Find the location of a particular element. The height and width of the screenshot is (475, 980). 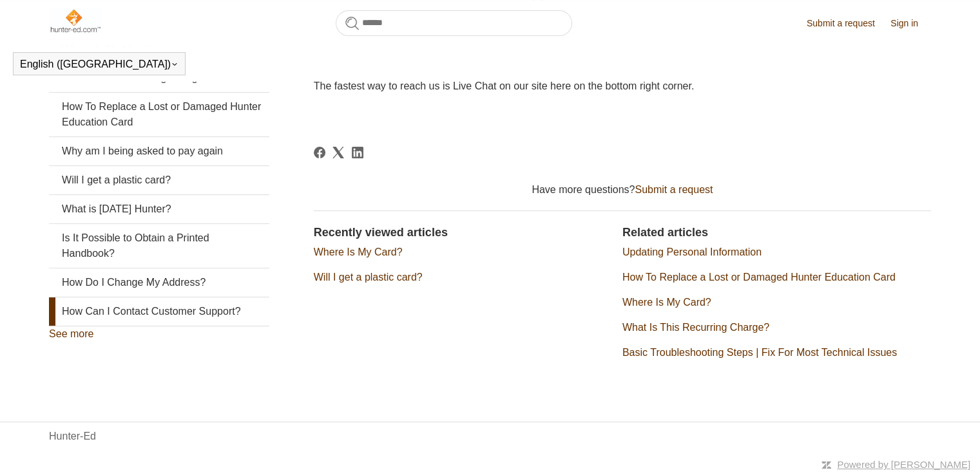

a: What Is This Recurring Charge? is located at coordinates (696, 327).